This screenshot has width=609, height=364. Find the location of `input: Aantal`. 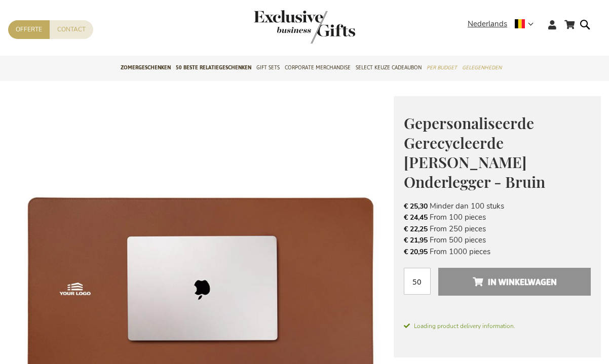

input: Aantal is located at coordinates (417, 281).